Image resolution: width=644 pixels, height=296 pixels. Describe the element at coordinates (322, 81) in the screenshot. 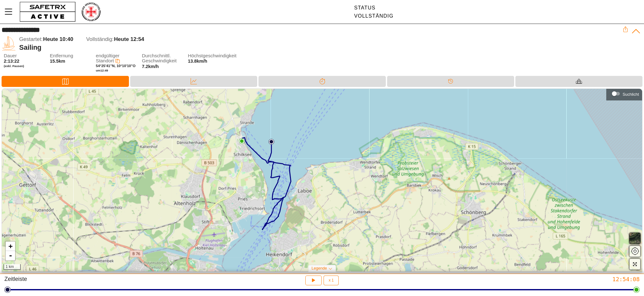

I see `div: Trennung` at that location.